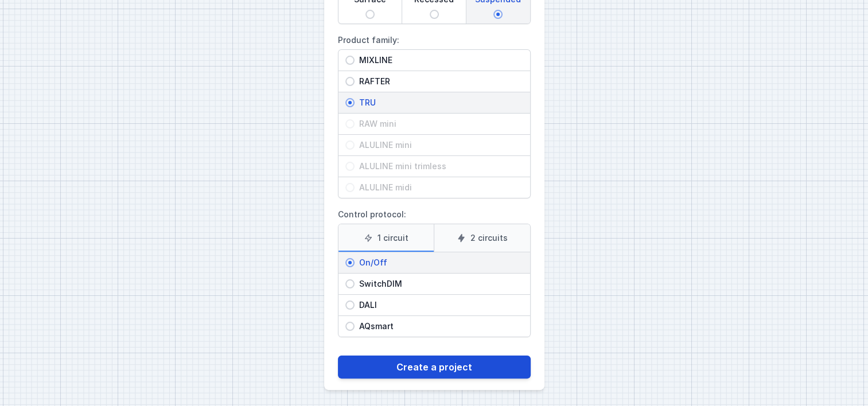 The height and width of the screenshot is (406, 868). Describe the element at coordinates (434, 368) in the screenshot. I see `button: Create a project` at that location.